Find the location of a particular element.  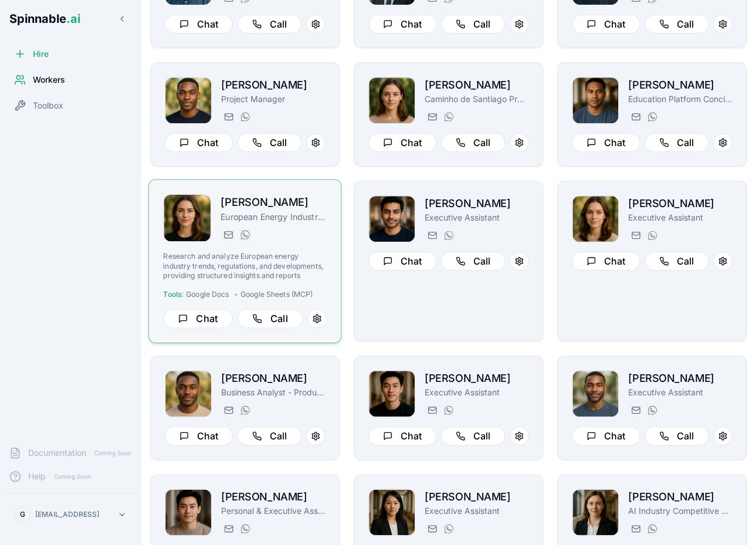

span: Spinnable is located at coordinates (45, 18).